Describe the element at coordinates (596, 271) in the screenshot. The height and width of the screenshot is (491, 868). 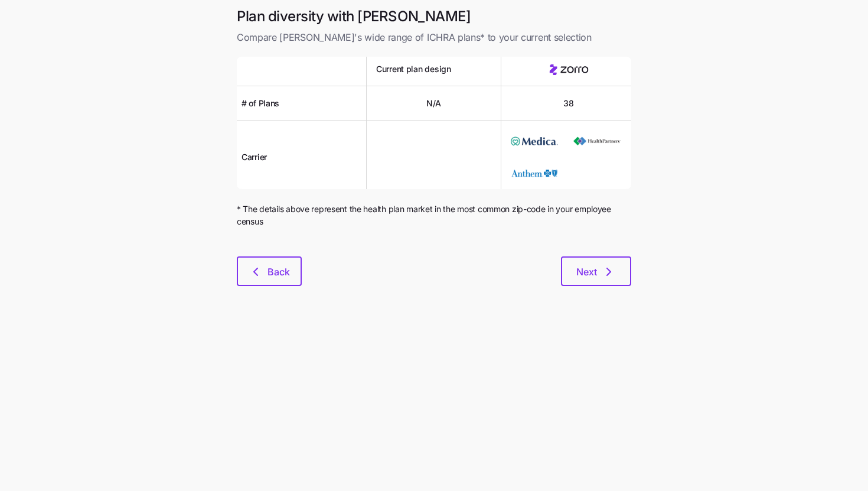
I see `button: Next` at that location.